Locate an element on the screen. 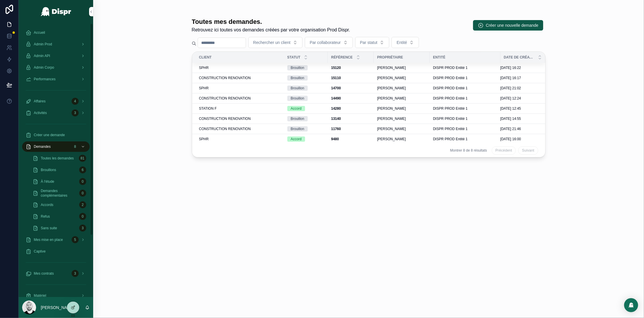 The image size is (644, 318). strong: 9480 is located at coordinates (336, 139).